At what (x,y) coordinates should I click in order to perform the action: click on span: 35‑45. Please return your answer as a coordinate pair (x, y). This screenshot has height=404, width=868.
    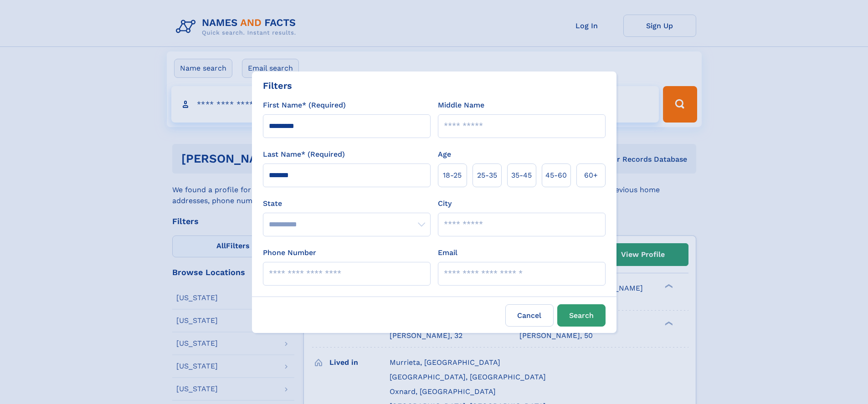
    Looking at the image, I should click on (521, 175).